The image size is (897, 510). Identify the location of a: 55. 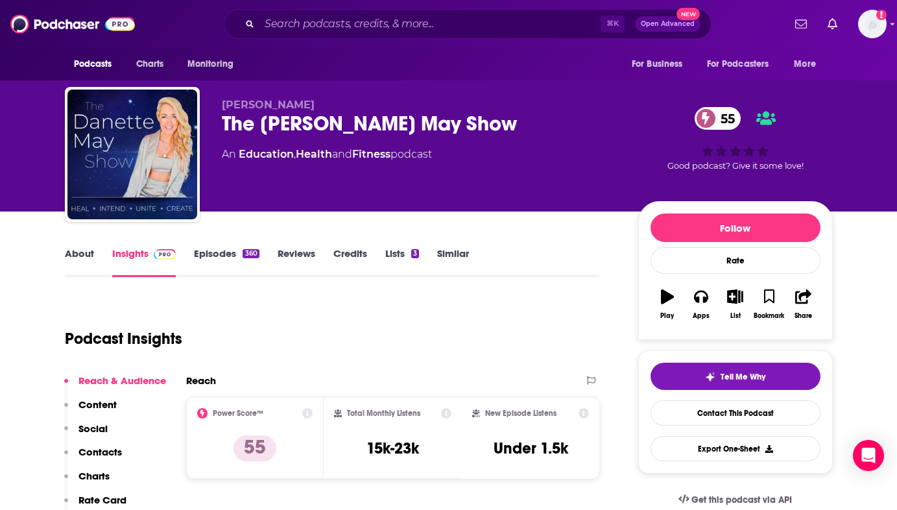
(718, 118).